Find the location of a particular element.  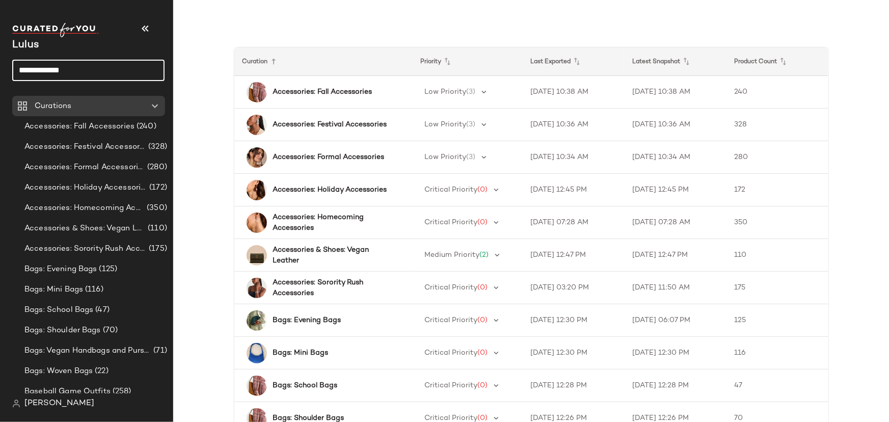

span: (175) is located at coordinates (157, 249).